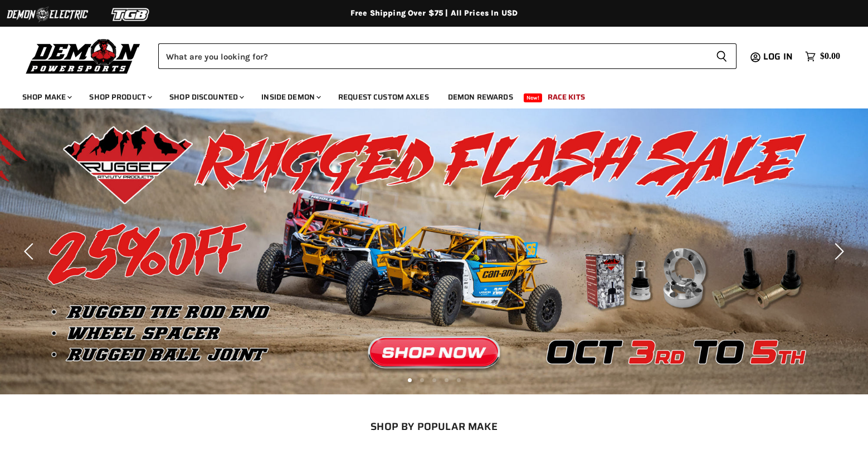  Describe the element at coordinates (206, 97) in the screenshot. I see `a: Shop Discounted` at that location.